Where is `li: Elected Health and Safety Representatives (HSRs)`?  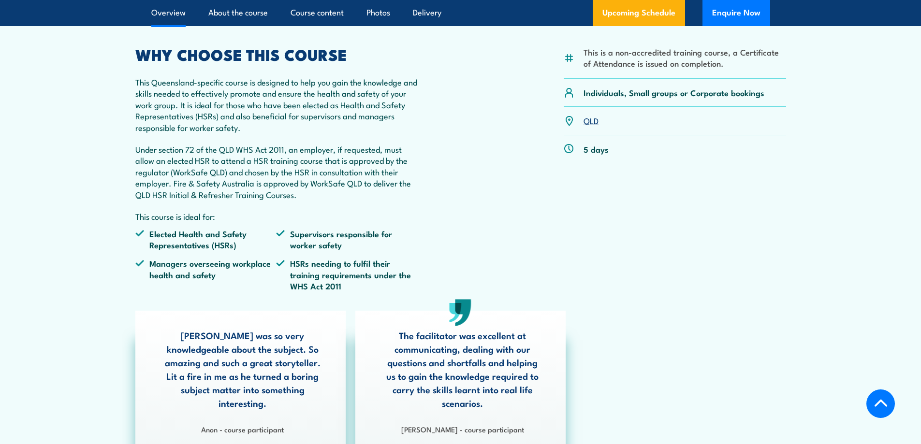 li: Elected Health and Safety Representatives (HSRs) is located at coordinates (206, 239).